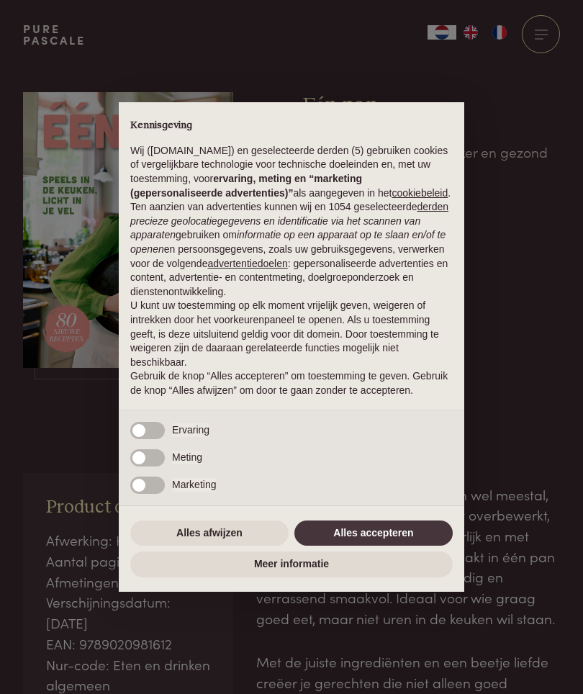 The image size is (583, 694). Describe the element at coordinates (210, 534) in the screenshot. I see `button: Alles afwijzen` at that location.